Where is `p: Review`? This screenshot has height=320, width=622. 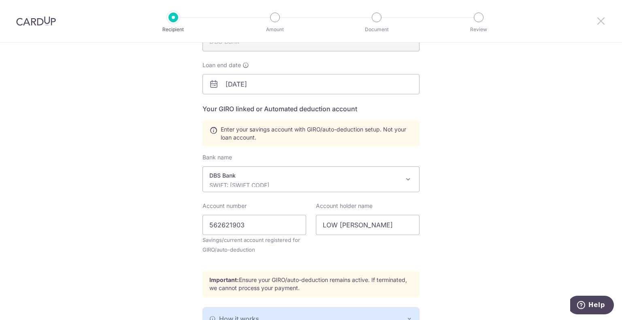
p: Review is located at coordinates (478, 30).